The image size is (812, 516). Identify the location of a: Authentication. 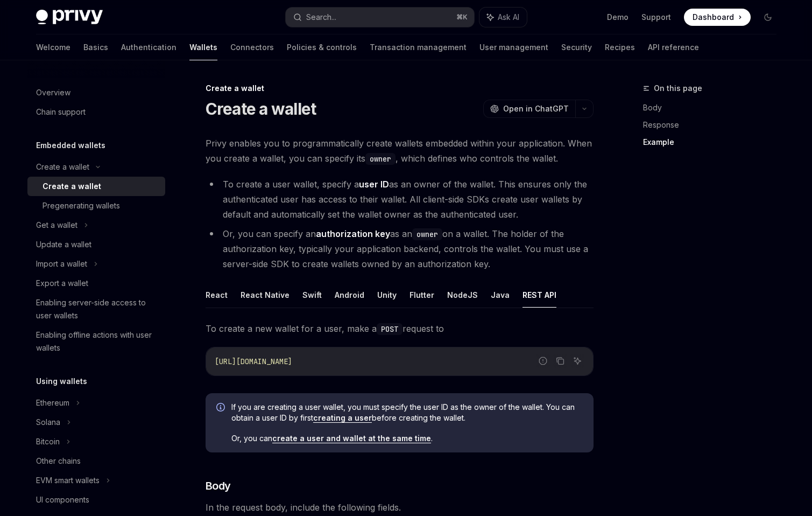
(149, 48).